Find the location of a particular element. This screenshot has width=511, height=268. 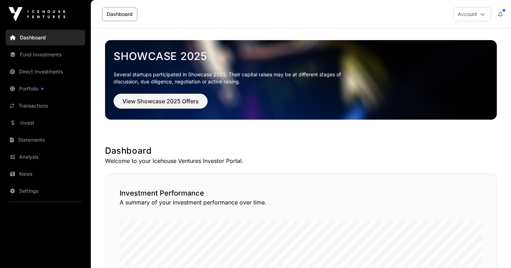

p: Welcome to your Icehouse Ventures Investor Portal. is located at coordinates (301, 161).